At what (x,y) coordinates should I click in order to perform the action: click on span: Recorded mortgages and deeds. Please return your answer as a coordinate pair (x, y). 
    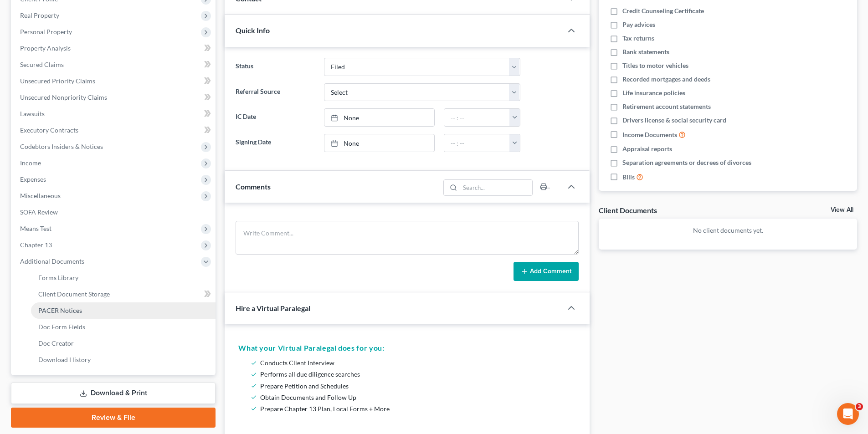
    Looking at the image, I should click on (666, 79).